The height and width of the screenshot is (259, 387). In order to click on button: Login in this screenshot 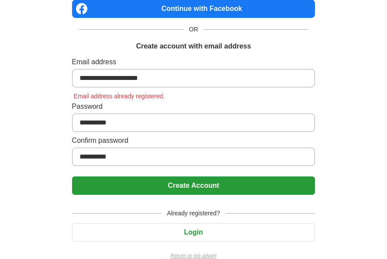, I will do `click(193, 232)`.